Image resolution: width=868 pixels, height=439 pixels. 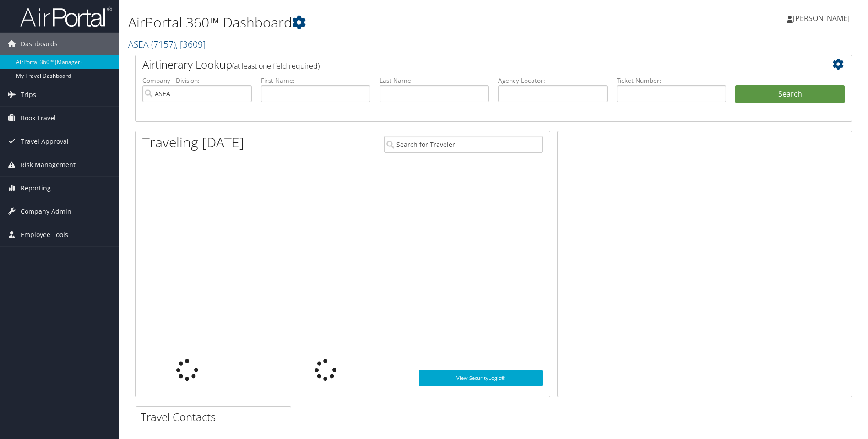 I want to click on input: Search for Traveler, so click(x=463, y=144).